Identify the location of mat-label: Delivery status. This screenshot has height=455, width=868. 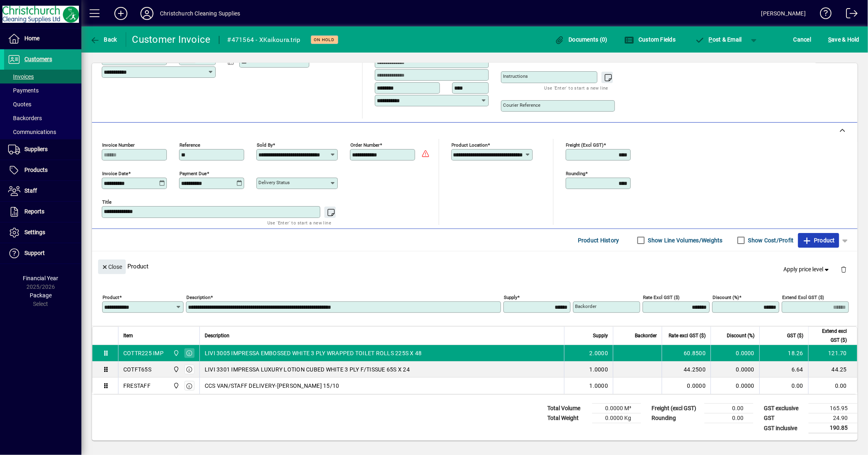
(274, 182).